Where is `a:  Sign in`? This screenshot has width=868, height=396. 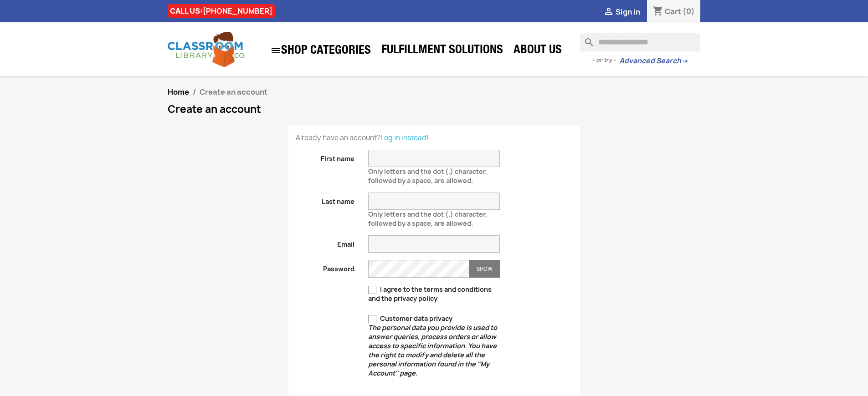 a:  Sign in is located at coordinates (622, 12).